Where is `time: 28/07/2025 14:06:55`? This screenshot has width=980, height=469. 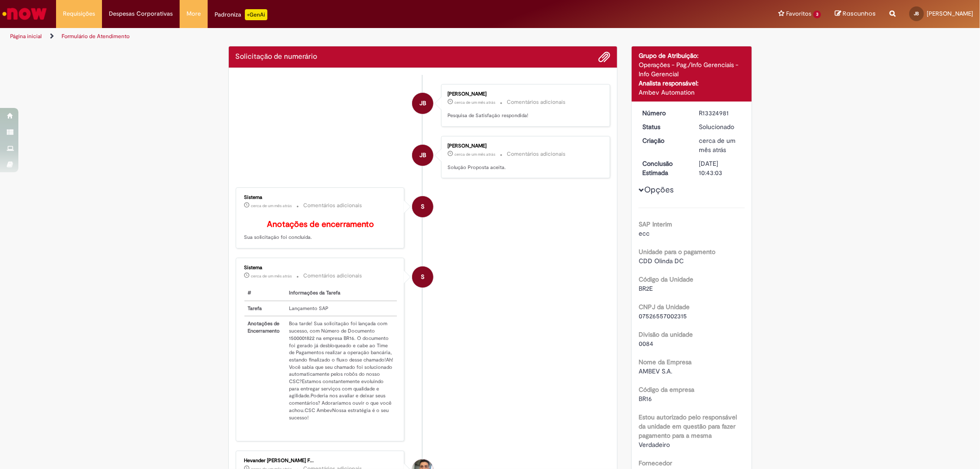 time: 28/07/2025 14:06:55 is located at coordinates (271, 206).